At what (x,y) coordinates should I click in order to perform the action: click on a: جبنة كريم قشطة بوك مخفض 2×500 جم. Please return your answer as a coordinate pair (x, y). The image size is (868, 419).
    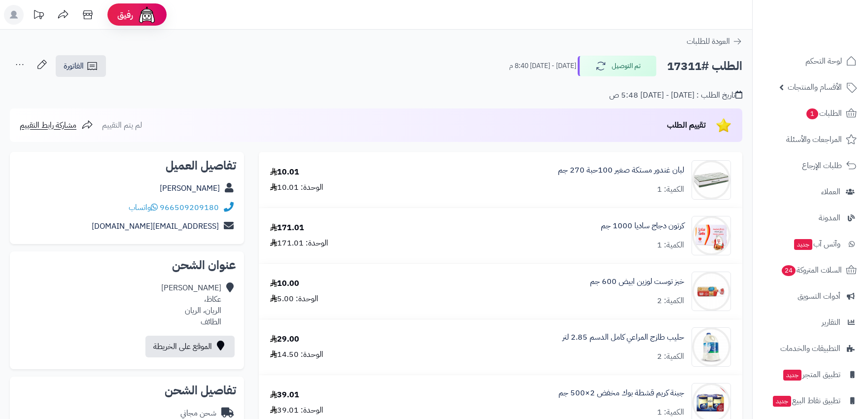
    Looking at the image, I should click on (621, 393).